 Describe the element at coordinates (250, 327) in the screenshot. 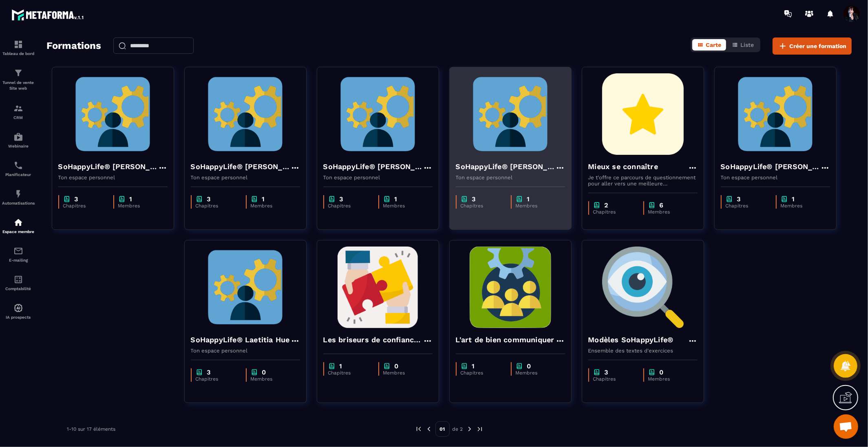

I see `a: formation-backgroundSoHappyLife® Laetitia HueTon espace personnelchapter3Chapitreschapter0Membres` at that location.